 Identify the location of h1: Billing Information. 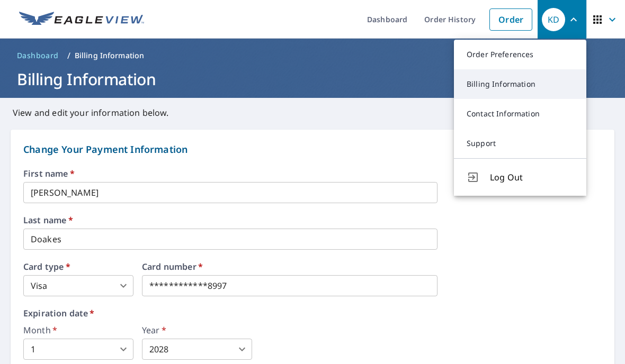
(312, 79).